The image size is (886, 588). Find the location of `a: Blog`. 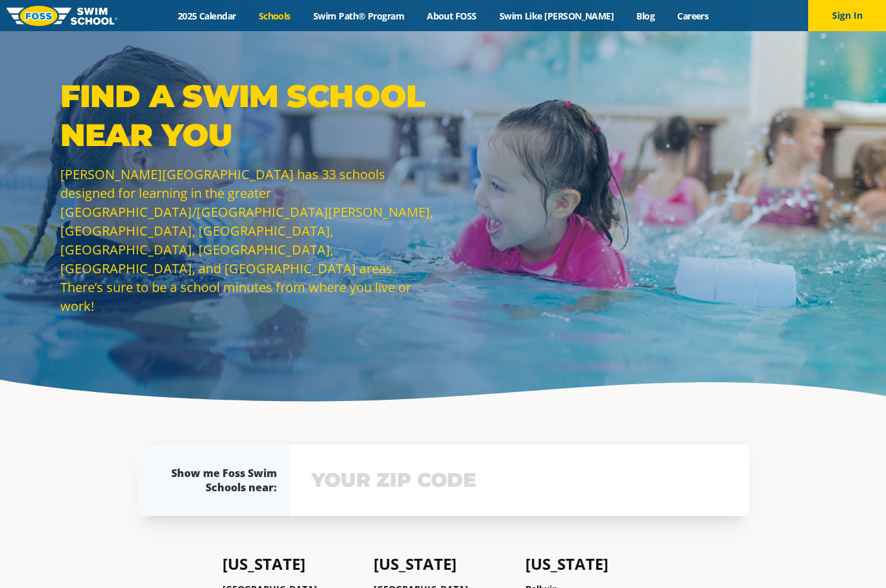

a: Blog is located at coordinates (646, 16).